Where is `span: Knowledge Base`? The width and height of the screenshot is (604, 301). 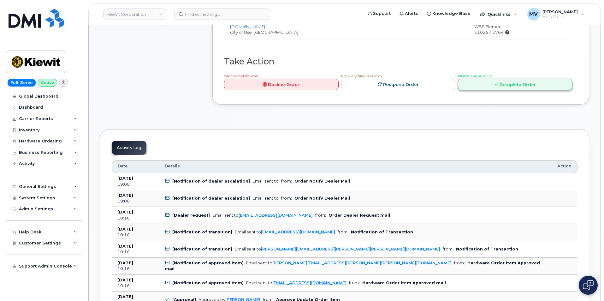 span: Knowledge Base is located at coordinates (451, 14).